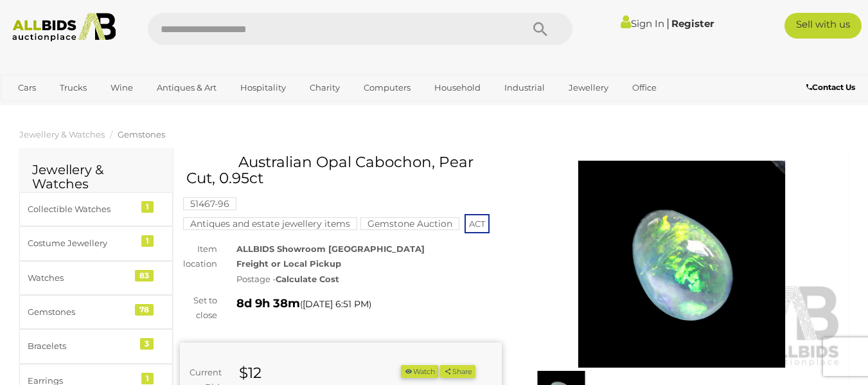 Image resolution: width=868 pixels, height=385 pixels. Describe the element at coordinates (250, 372) in the screenshot. I see `strong: $12` at that location.